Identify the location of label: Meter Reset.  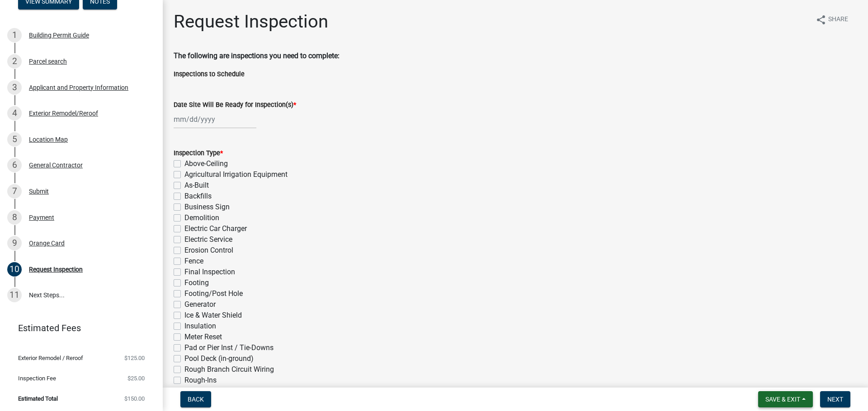
(203, 337).